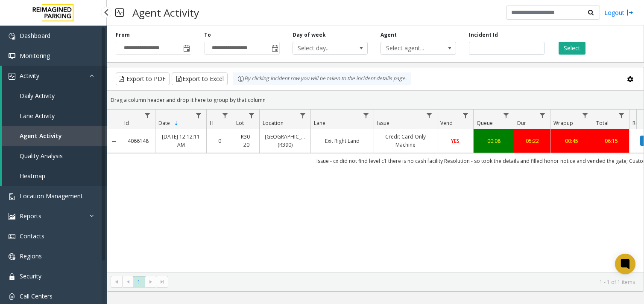 The image size is (644, 304). What do you see at coordinates (455, 141) in the screenshot?
I see `span: YES` at bounding box center [455, 141].